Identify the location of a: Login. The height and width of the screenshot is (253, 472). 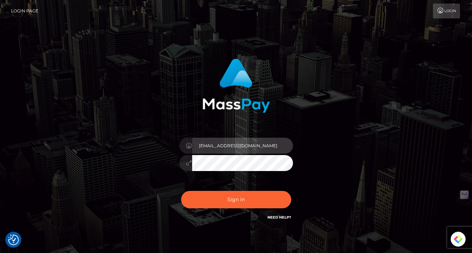
(446, 11).